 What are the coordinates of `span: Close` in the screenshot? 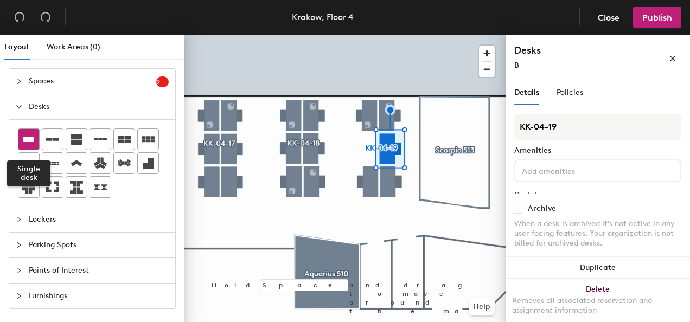 It's located at (609, 17).